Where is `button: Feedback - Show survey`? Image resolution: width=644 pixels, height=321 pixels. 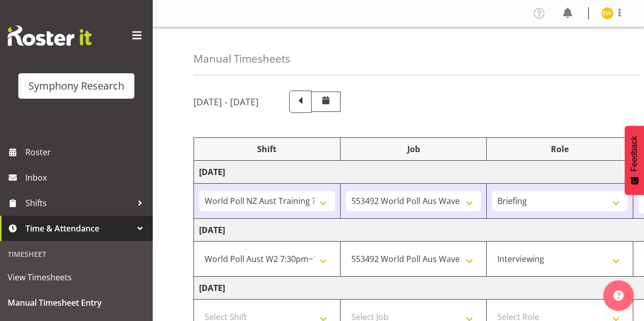 button: Feedback - Show survey is located at coordinates (635, 160).